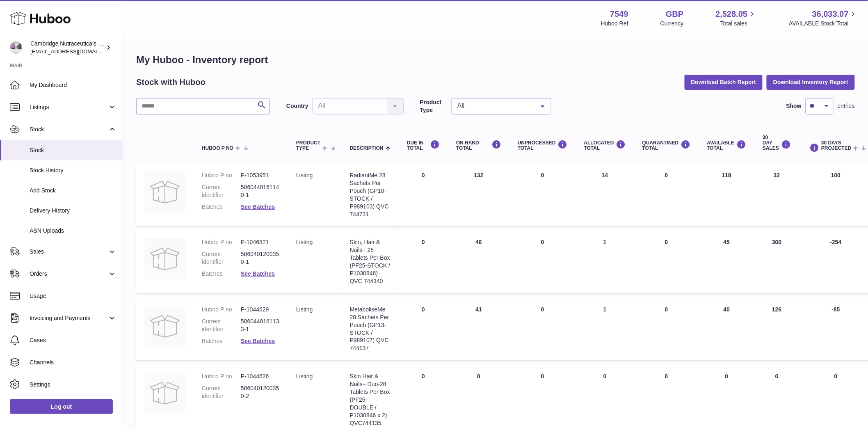 This screenshot has width=868, height=430. I want to click on dd: P-1046821, so click(260, 242).